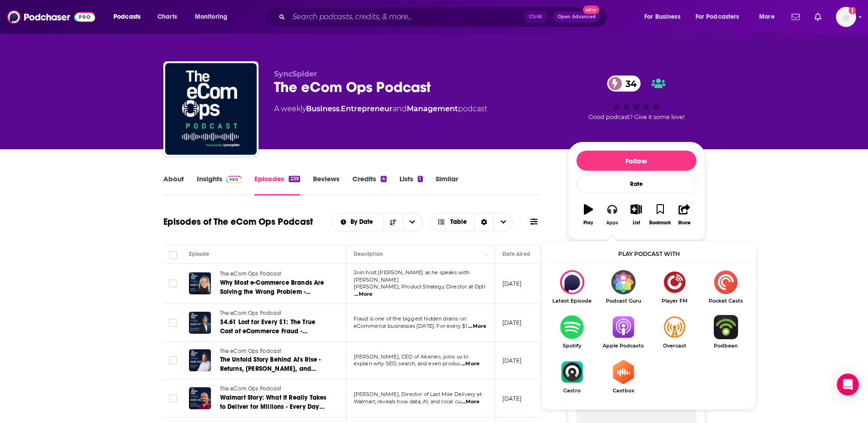 The width and height of the screenshot is (868, 423). Describe the element at coordinates (400, 109) in the screenshot. I see `span: and` at that location.